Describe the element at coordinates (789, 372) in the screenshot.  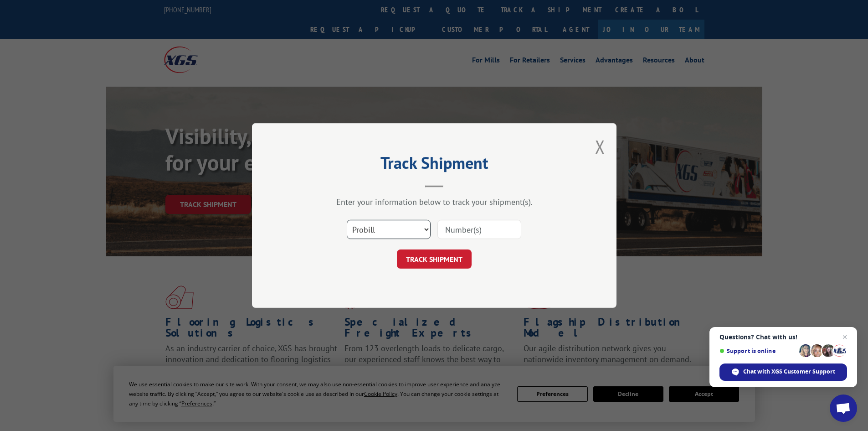
I see `span: Chat with XGS Customer Support` at that location.